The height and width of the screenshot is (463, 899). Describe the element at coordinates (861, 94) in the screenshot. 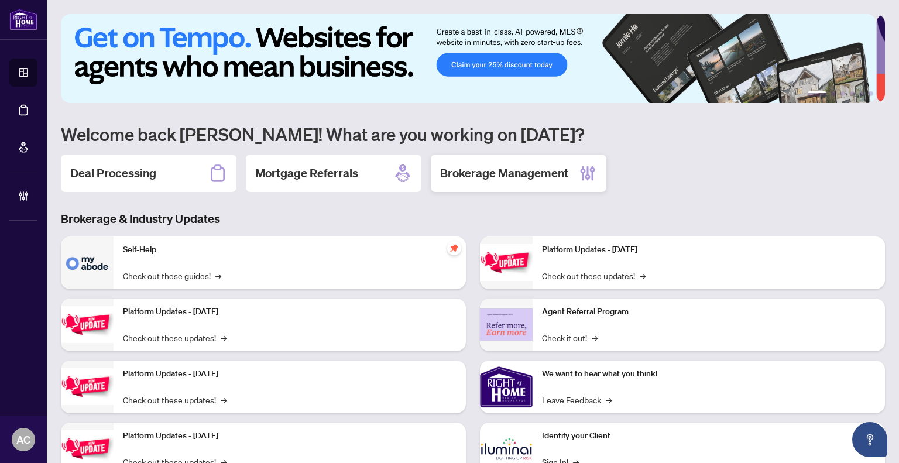

I see `button: 5` at that location.